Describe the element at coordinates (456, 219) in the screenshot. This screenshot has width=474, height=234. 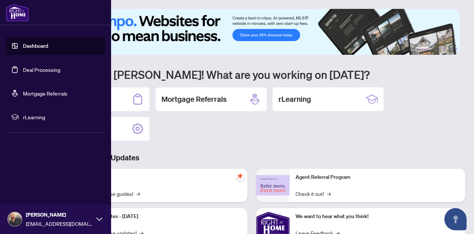
I see `button: Open asap` at that location.